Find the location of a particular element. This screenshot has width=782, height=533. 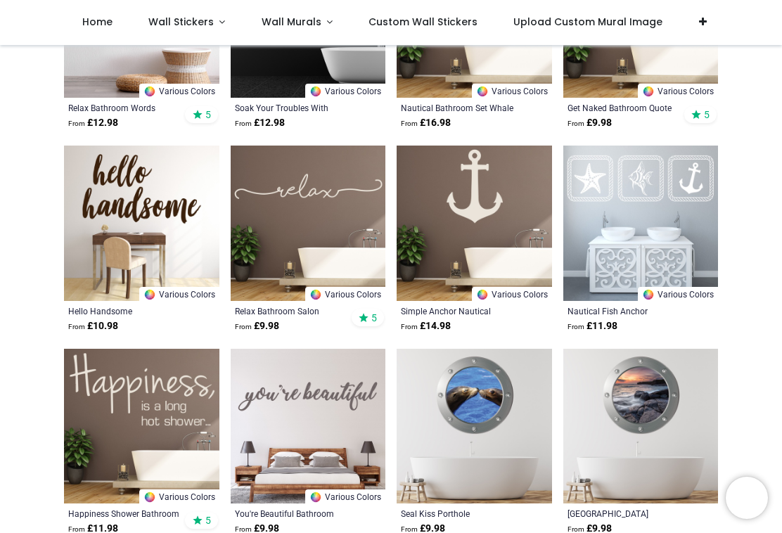

strong: £ 11.98 is located at coordinates (592, 326).